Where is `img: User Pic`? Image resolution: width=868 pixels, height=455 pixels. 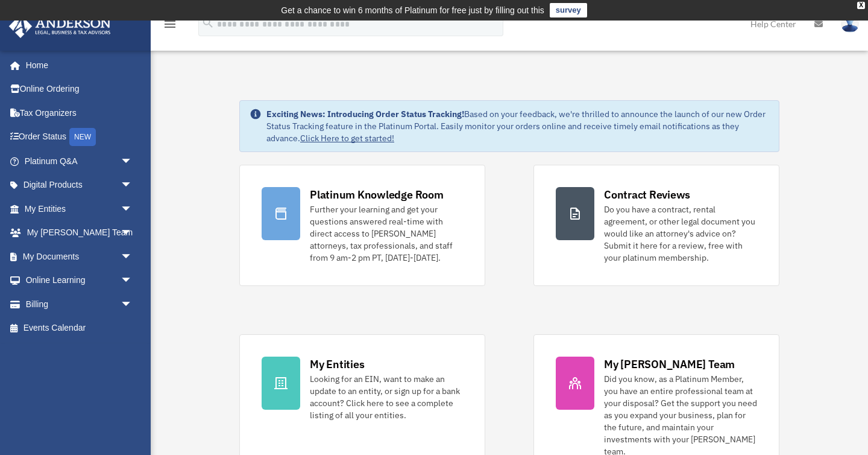
img: User Pic is located at coordinates (850, 24).